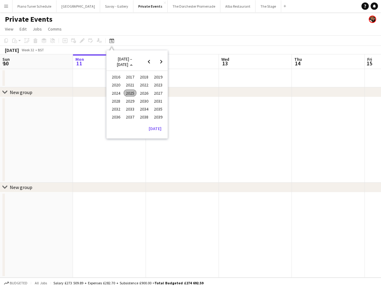 The width and height of the screenshot is (381, 288). What do you see at coordinates (144, 77) in the screenshot?
I see `span: 2018` at bounding box center [144, 77].